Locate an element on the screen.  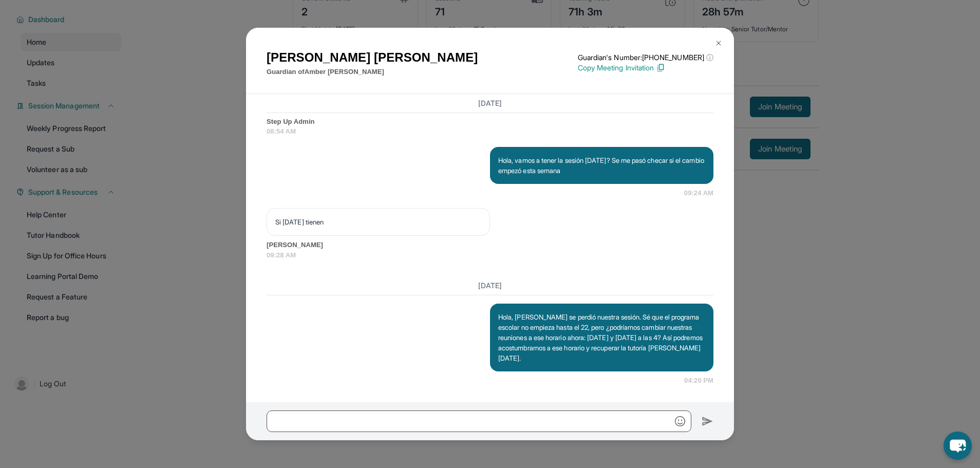
span: 09:24 AM is located at coordinates (699, 193).